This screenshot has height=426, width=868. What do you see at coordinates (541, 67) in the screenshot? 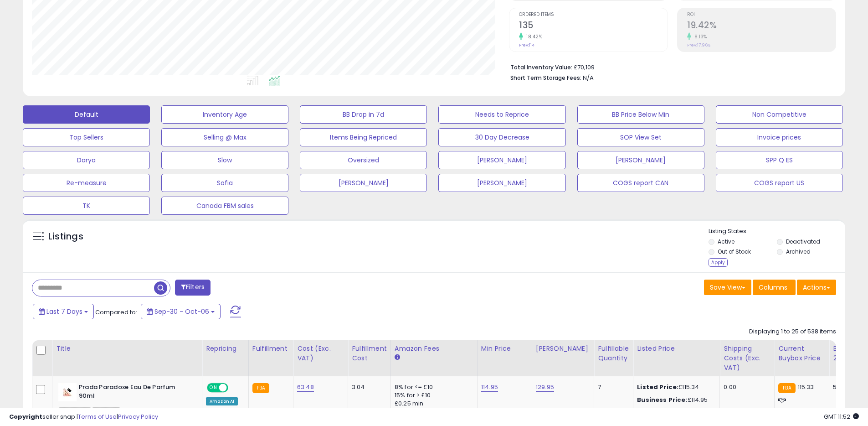
I see `b: Total Inventory Value:` at bounding box center [541, 67].